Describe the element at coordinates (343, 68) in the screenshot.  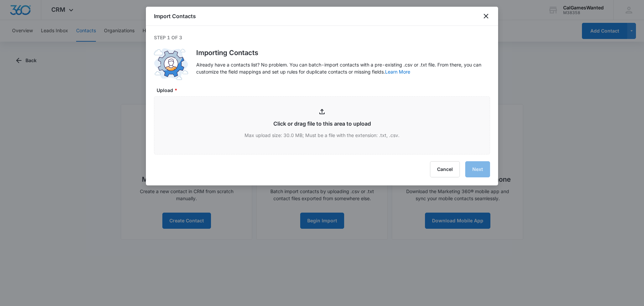
I see `p: Already have a contacts list? No problem. You can batch-import contacts with a pre-existing .csv ...` at that location.